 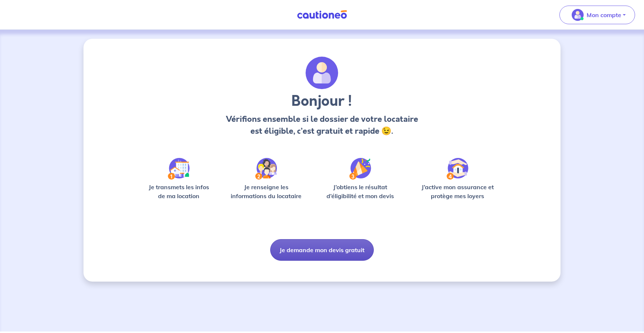 What do you see at coordinates (360, 169) in the screenshot?
I see `img: /static/f3e743aab9439237c3e2196e4328bba9/Step-3.svg` at bounding box center [360, 169].